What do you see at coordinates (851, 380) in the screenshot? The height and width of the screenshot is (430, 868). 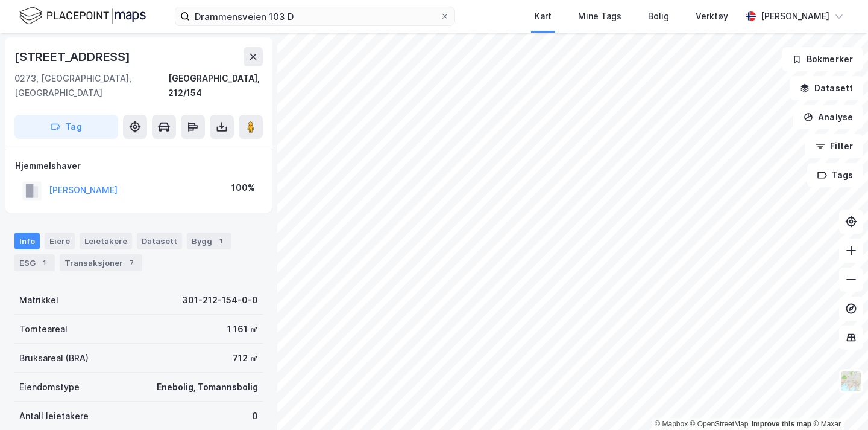 I see `img: Z` at bounding box center [851, 380].